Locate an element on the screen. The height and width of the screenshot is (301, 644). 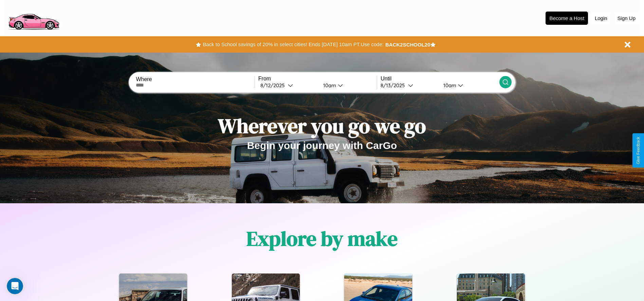
label: From is located at coordinates (317, 79).